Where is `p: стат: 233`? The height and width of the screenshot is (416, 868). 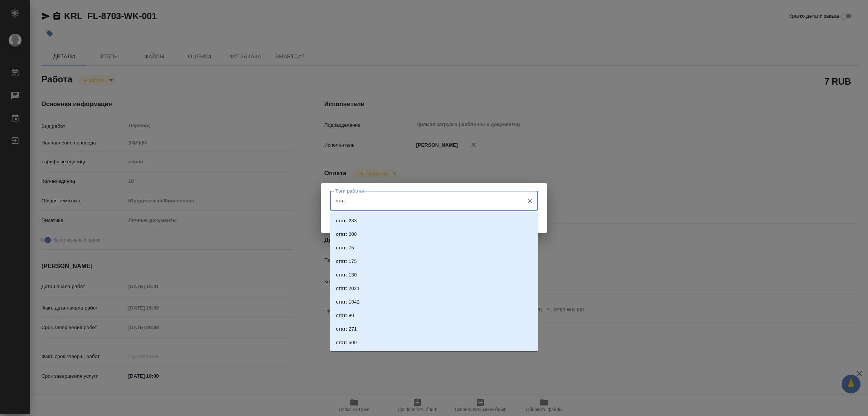
p: стат: 233 is located at coordinates (346, 221).